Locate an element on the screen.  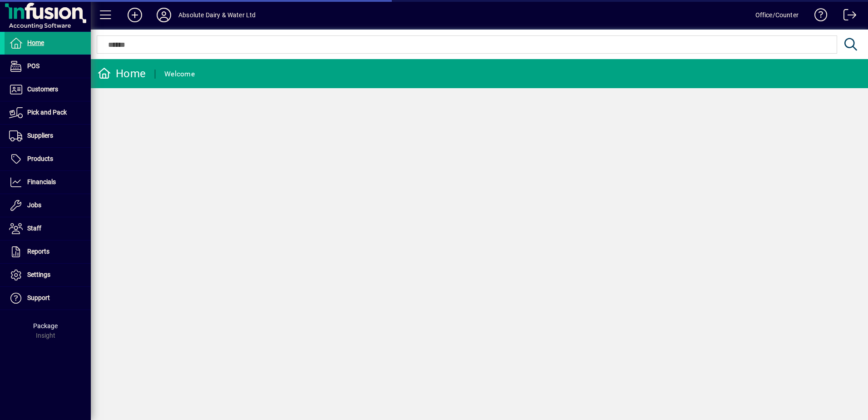
a: Customers is located at coordinates (48, 90).